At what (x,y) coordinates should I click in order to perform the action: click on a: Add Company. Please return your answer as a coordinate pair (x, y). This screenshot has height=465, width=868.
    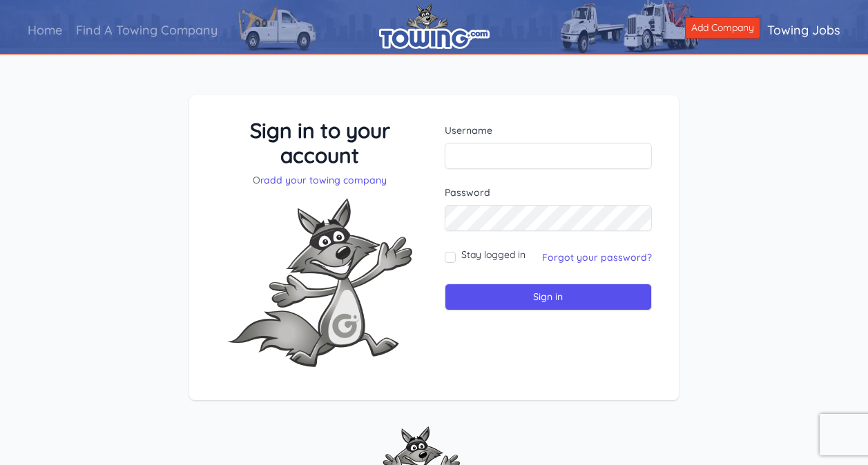
    Looking at the image, I should click on (722, 27).